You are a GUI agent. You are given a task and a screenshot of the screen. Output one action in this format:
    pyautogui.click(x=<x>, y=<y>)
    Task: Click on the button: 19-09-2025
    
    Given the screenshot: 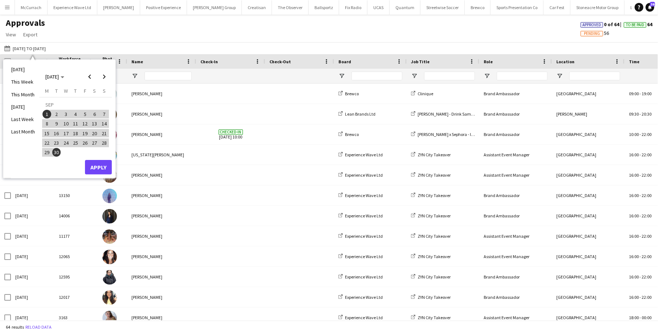 What is the action you would take?
    pyautogui.click(x=85, y=133)
    